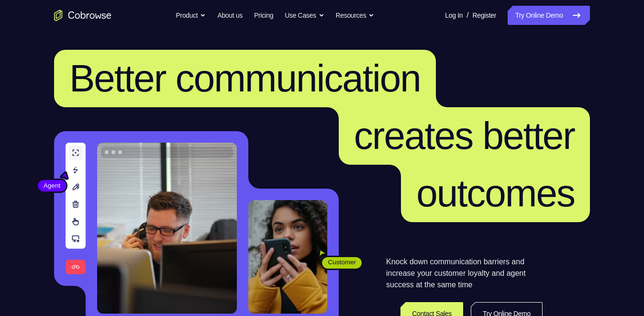  Describe the element at coordinates (484, 15) in the screenshot. I see `a: Register` at that location.